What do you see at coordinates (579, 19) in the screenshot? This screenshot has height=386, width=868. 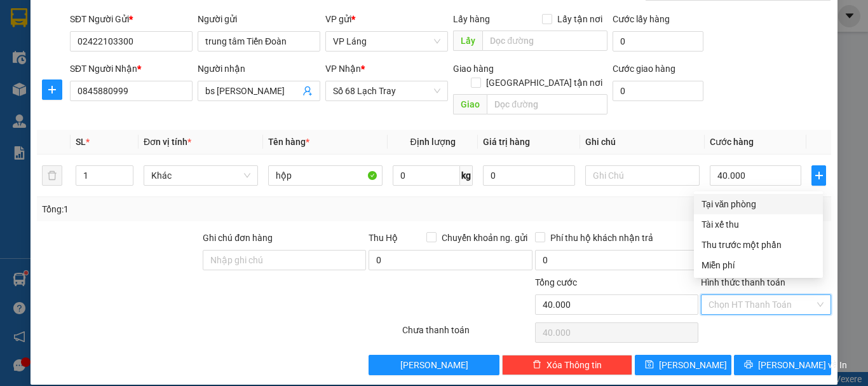 I see `span: Lấy tận nơi` at bounding box center [579, 19].